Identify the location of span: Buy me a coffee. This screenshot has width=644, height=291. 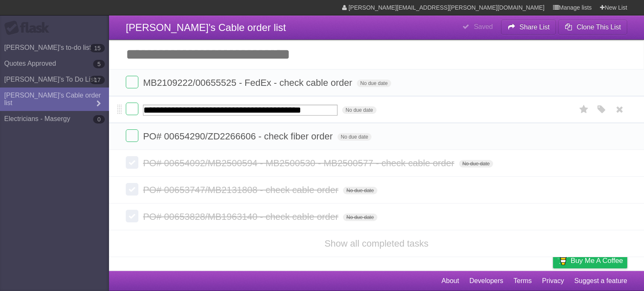
(596, 260).